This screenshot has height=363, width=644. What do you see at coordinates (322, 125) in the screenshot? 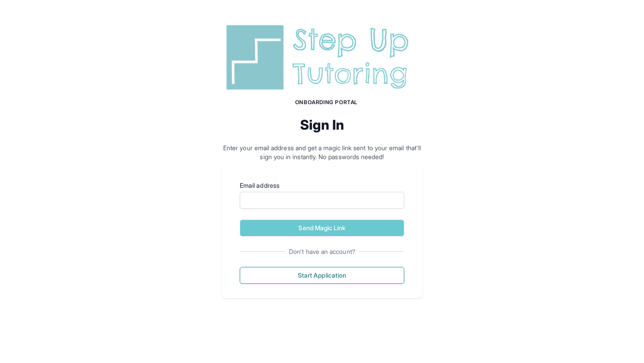
I see `h2: Sign In` at bounding box center [322, 125].